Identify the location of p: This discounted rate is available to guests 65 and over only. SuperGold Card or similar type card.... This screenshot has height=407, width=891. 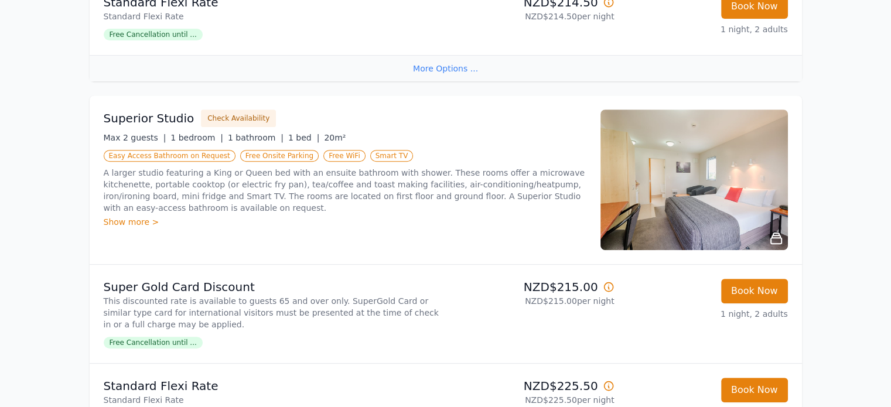
(272, 313).